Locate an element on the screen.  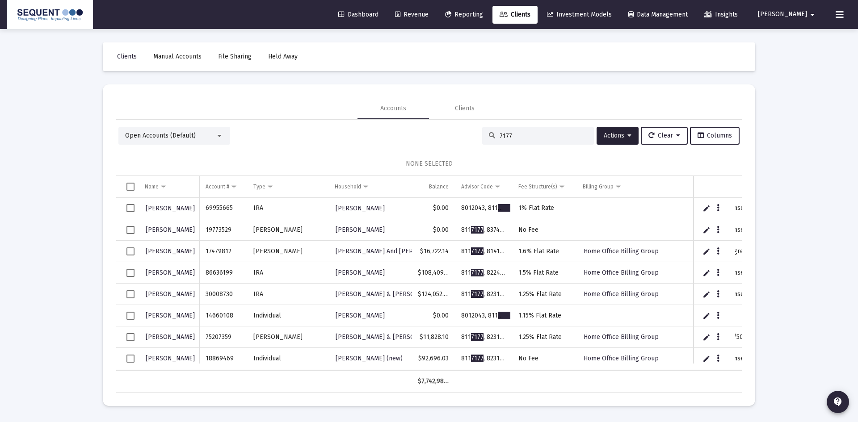
td: 1.15% Flat Rate is located at coordinates (544, 316).